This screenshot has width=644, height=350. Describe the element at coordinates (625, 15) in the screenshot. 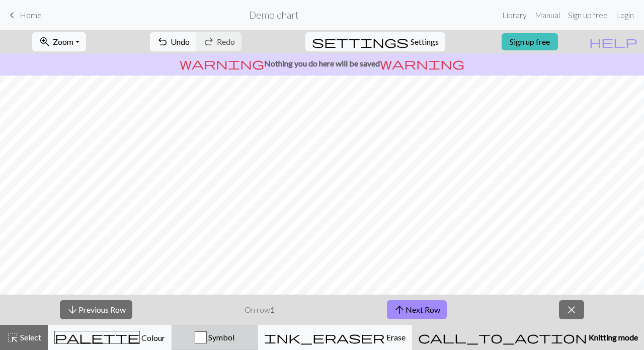

I see `a: Login` at that location.